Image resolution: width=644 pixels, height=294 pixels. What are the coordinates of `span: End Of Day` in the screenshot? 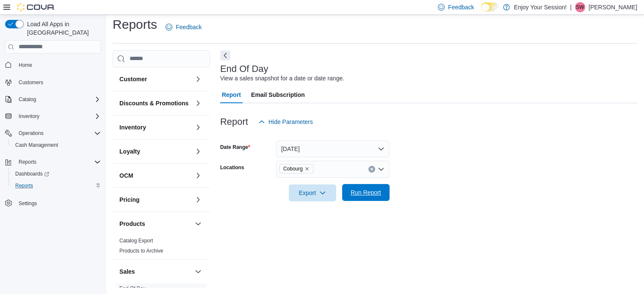 It's located at (132, 288).